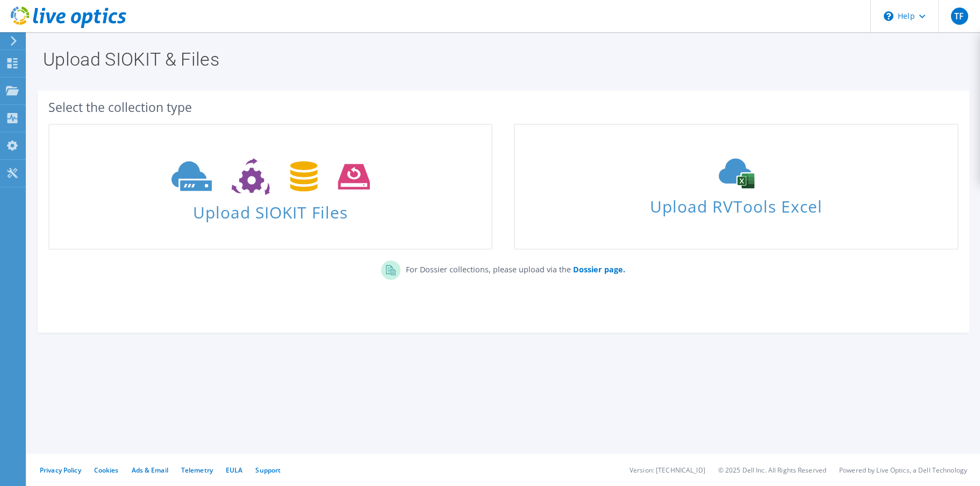  What do you see at coordinates (960, 16) in the screenshot?
I see `span: TF` at bounding box center [960, 16].